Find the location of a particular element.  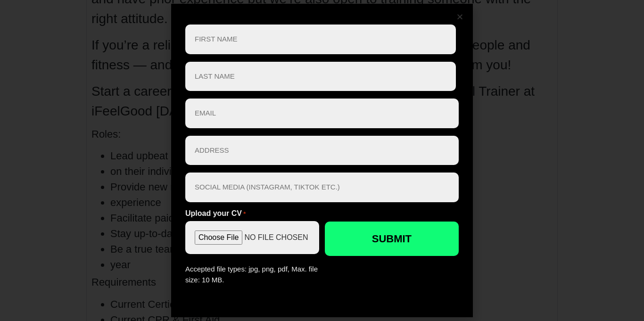

span: Accepted file types: jpg, png, pdf, Max. file size: 10 MB. is located at coordinates (252, 271).